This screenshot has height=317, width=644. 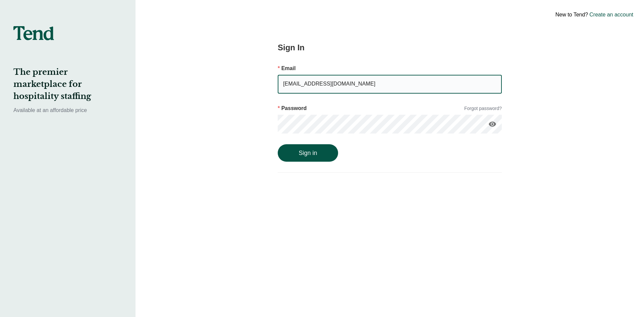 I want to click on a: Create an account, so click(x=611, y=15).